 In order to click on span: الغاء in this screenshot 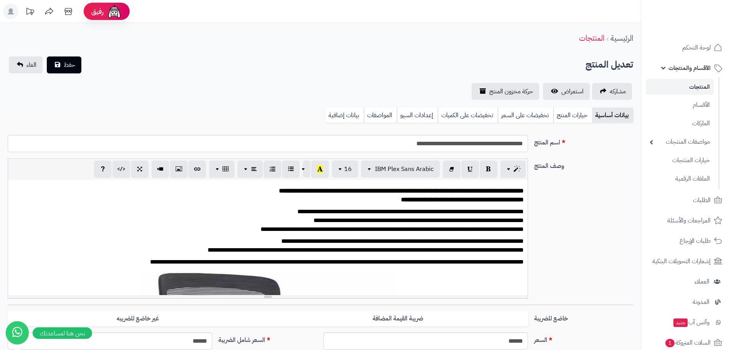, I will do `click(31, 65)`.